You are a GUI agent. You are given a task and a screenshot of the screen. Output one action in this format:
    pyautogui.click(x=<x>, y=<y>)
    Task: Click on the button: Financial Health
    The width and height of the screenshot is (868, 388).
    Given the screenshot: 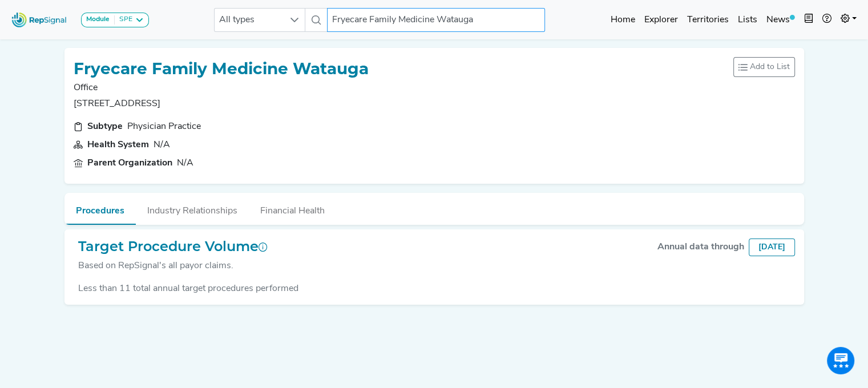 What is the action you would take?
    pyautogui.click(x=292, y=208)
    